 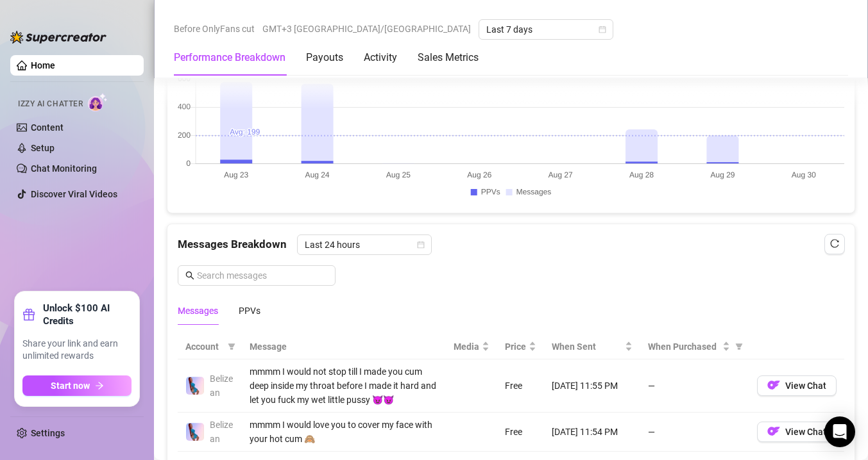 What do you see at coordinates (262, 276) in the screenshot?
I see `input: Search messages` at bounding box center [262, 276].